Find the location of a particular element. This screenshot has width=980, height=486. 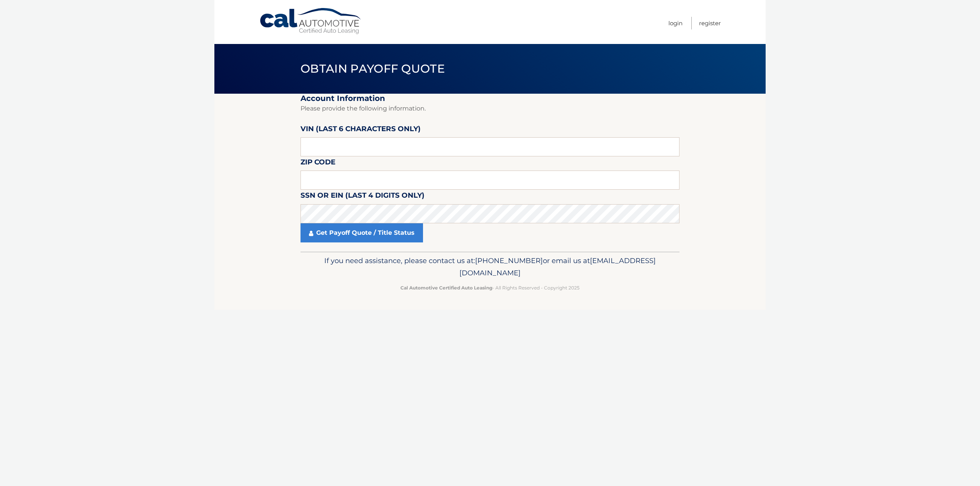

strong: Cal Automotive Certified Auto Leasing is located at coordinates (446, 288).